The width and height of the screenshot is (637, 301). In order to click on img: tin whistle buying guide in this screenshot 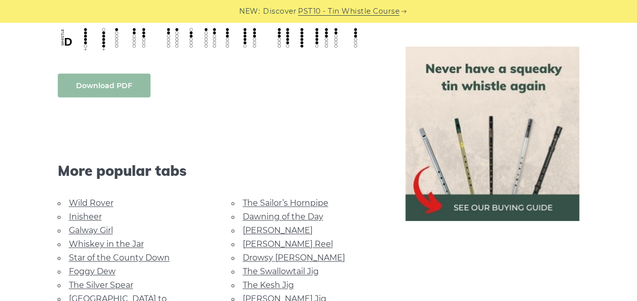, I will do `click(493, 134)`.